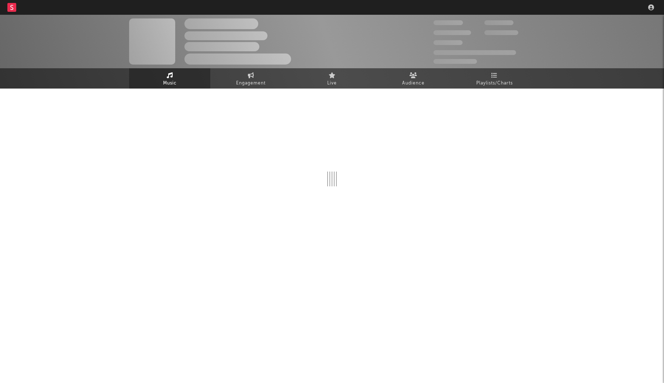 The height and width of the screenshot is (383, 664). I want to click on span: Engagement, so click(251, 83).